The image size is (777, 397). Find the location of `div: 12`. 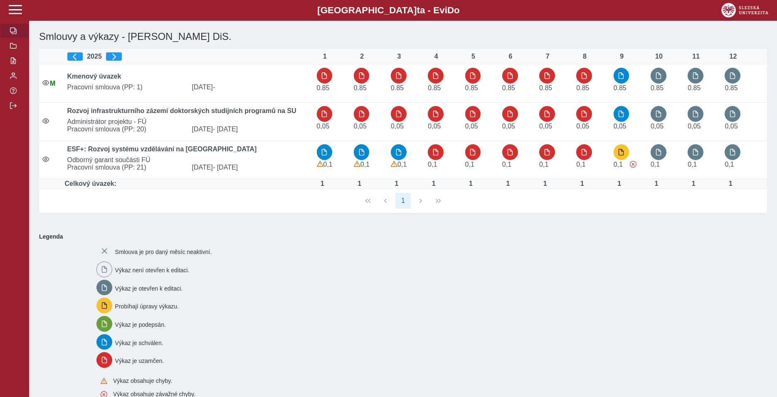

div: 12 is located at coordinates (733, 57).